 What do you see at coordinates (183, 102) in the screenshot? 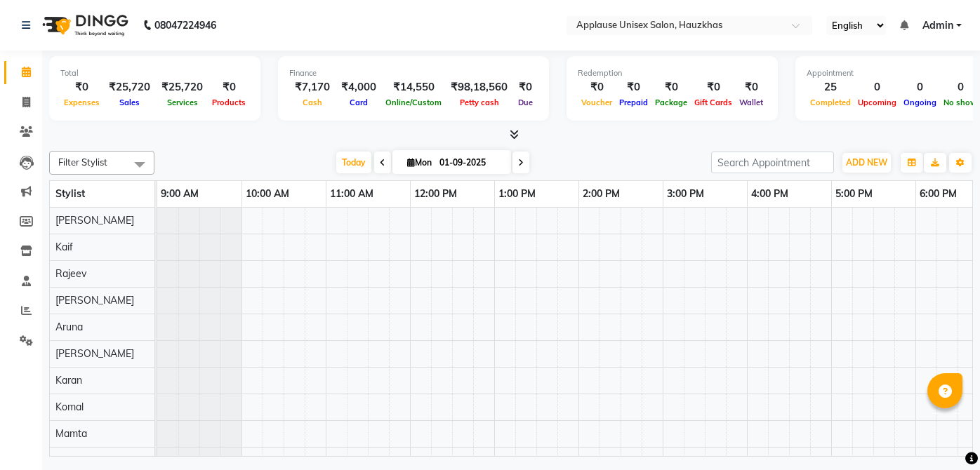
I see `span: Services` at bounding box center [183, 102].